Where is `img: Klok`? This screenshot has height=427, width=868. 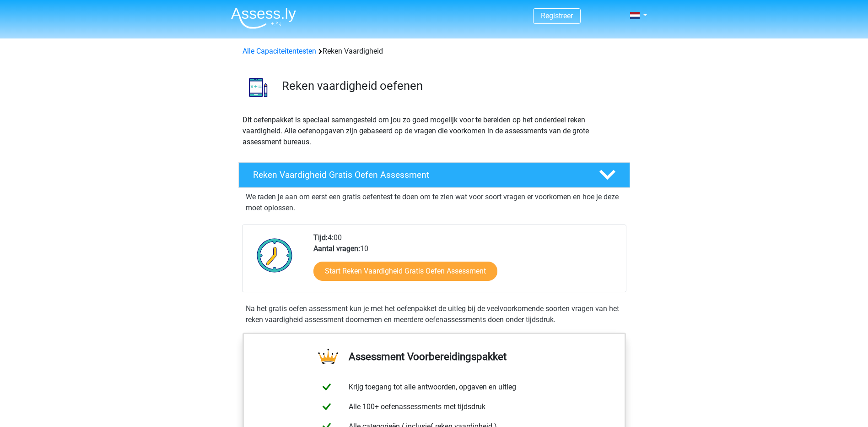
img: Klok is located at coordinates (275, 255).